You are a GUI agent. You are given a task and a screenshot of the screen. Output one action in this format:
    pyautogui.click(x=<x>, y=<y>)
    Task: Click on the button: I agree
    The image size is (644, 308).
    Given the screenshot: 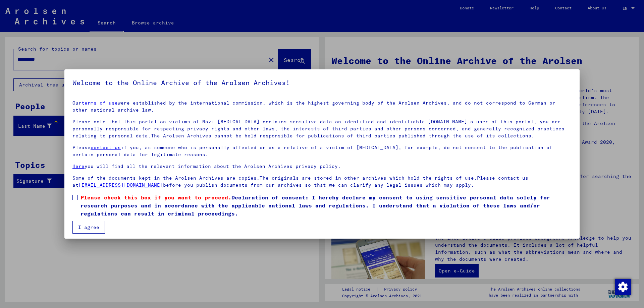 What is the action you would take?
    pyautogui.click(x=89, y=227)
    